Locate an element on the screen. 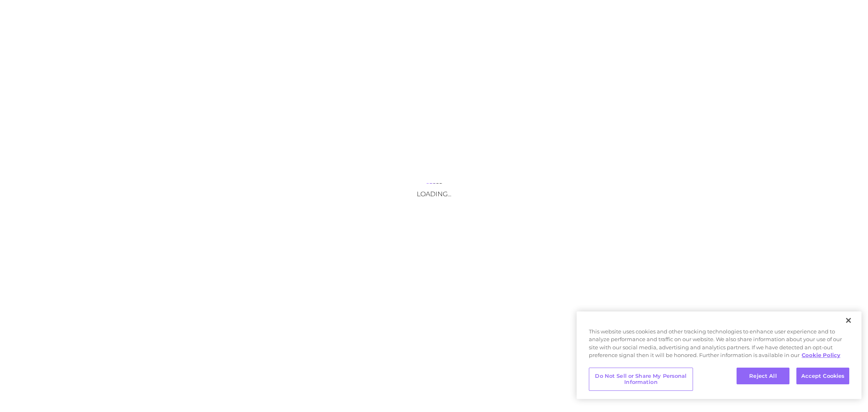  button: Accept Cookies is located at coordinates (823, 377).